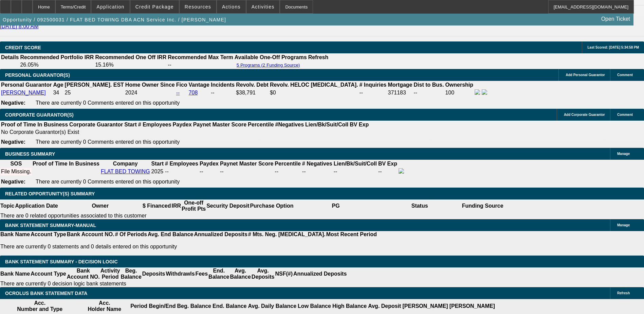  What do you see at coordinates (111, 7) in the screenshot?
I see `span: Application` at bounding box center [111, 7].